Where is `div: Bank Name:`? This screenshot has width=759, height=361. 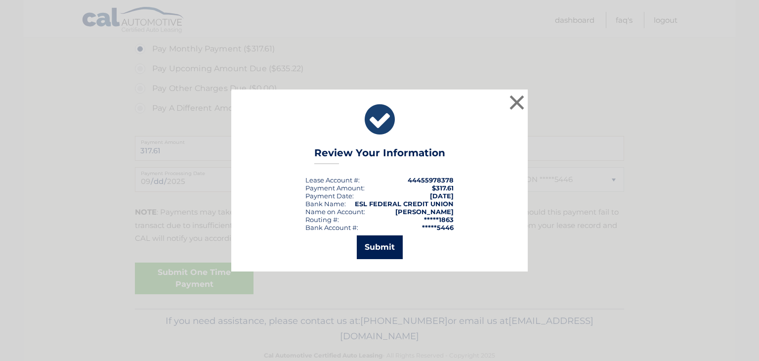 div: Bank Name: is located at coordinates (326, 204).